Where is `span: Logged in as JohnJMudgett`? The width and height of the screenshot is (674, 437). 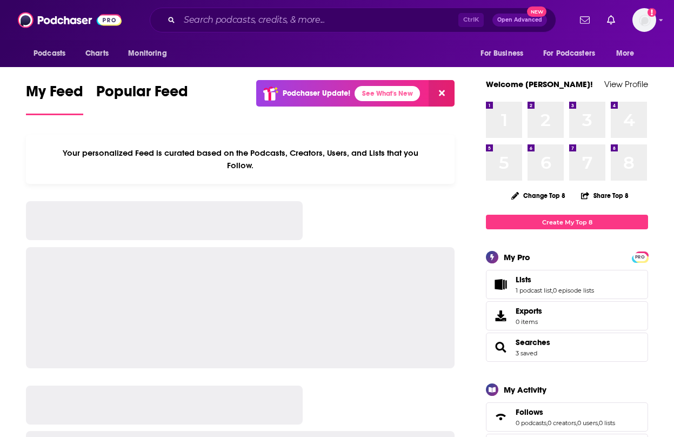
span: Logged in as JohnJMudgett is located at coordinates (644, 20).